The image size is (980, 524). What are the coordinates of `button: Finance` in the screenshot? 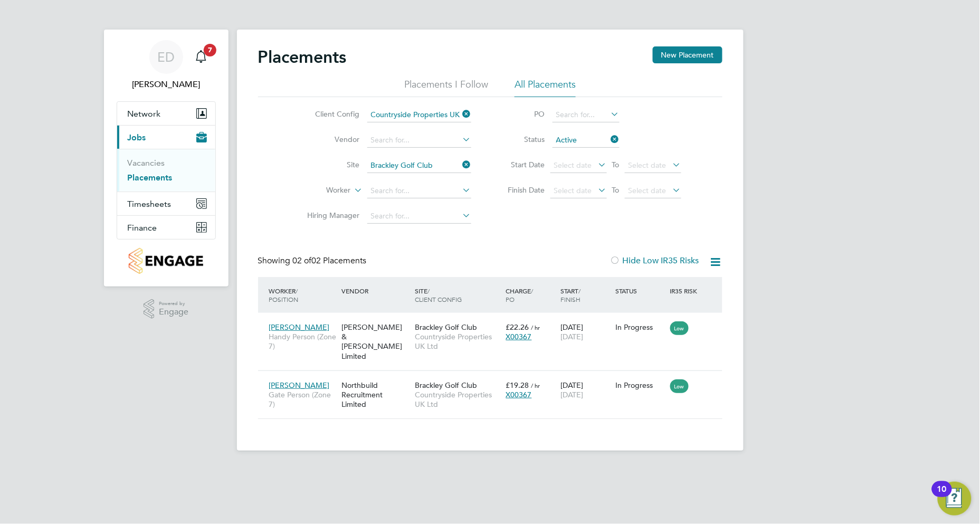 It's located at (166, 228).